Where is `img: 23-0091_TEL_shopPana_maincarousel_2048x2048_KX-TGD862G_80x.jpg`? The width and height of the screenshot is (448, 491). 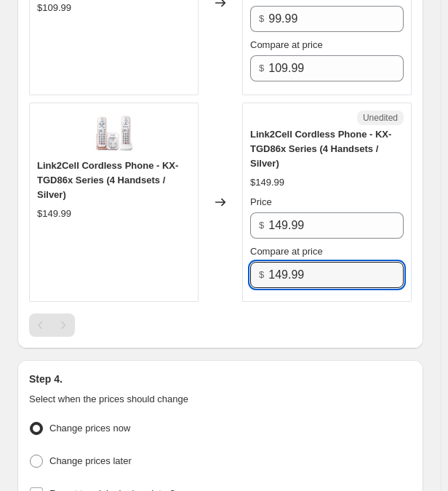
img: 23-0091_TEL_shopPana_maincarousel_2048x2048_KX-TGD862G_80x.jpg is located at coordinates (114, 132).